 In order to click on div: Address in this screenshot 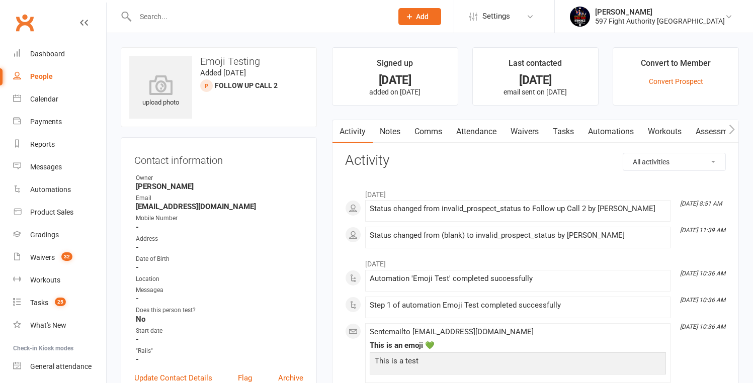, I will do `click(219, 239)`.